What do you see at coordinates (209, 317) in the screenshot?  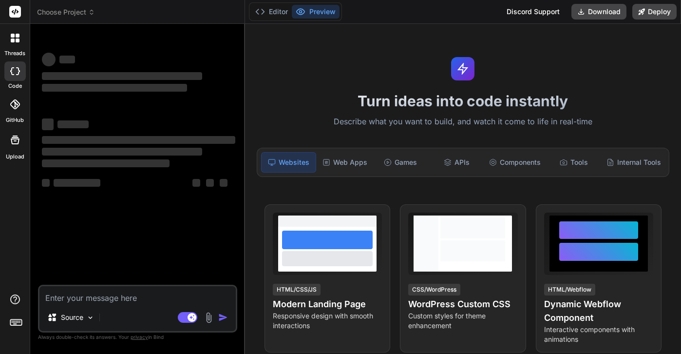 I see `img: attachment` at bounding box center [209, 317].